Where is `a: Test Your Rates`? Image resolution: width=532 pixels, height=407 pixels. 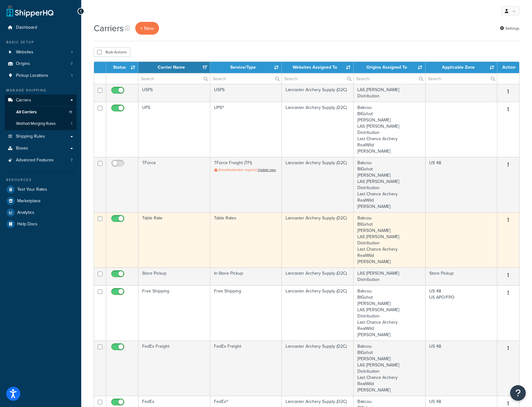
a: Test Your Rates is located at coordinates (40, 189).